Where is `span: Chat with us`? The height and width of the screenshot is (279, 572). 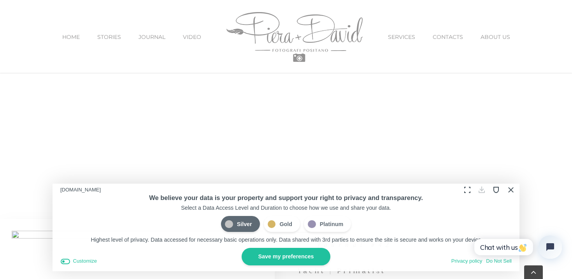
span: Chat with us is located at coordinates (41, 23).